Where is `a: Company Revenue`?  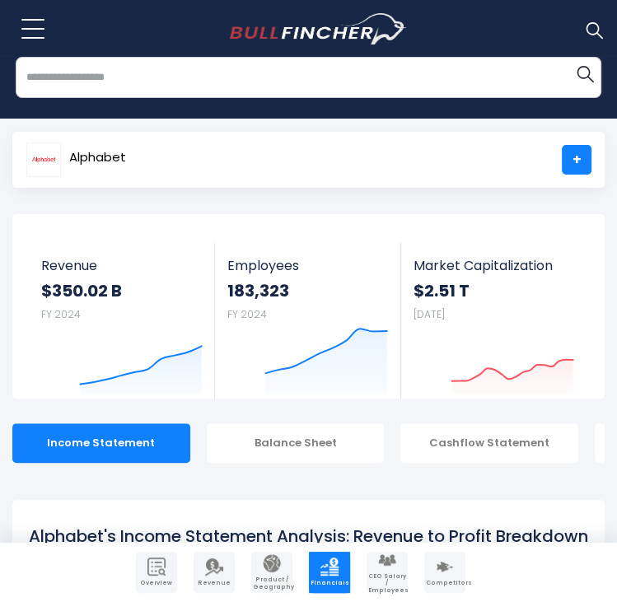 a: Company Revenue is located at coordinates (214, 572).